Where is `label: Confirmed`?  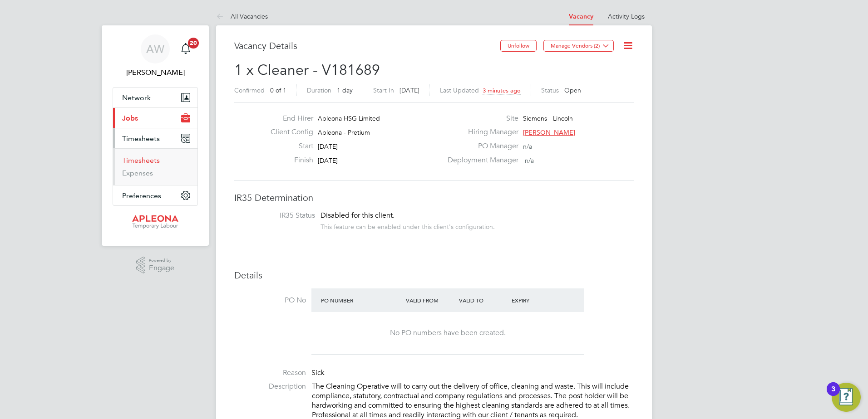
label: Confirmed is located at coordinates (249, 90).